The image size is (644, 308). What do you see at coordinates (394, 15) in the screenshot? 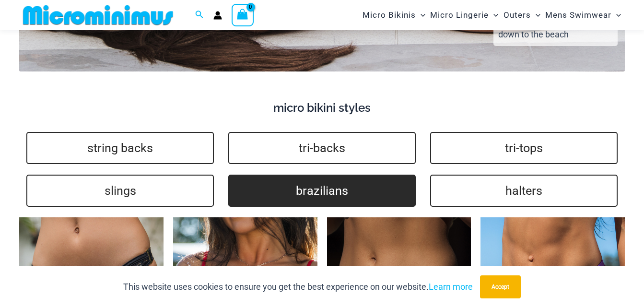
I see `a: Micro BikinisMenu ToggleMenu Toggle` at bounding box center [394, 15].